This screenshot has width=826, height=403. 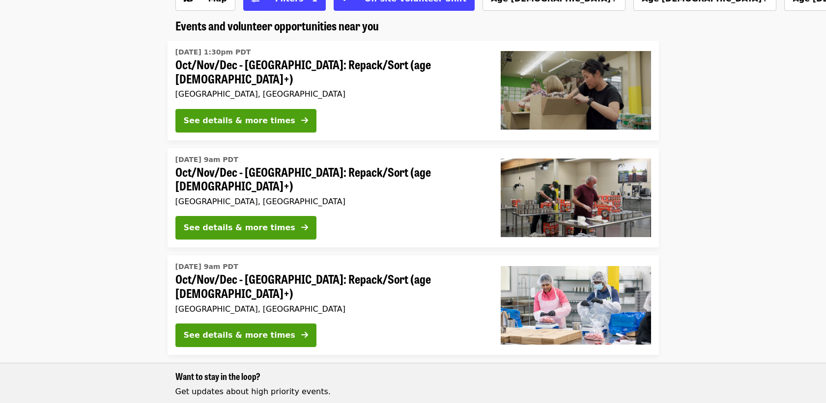 What do you see at coordinates (576, 90) in the screenshot?
I see `img: Oct/Nov/Dec - Portland: Repack/Sort (age 8+) organized by Oregon Food Bank` at bounding box center [576, 90].